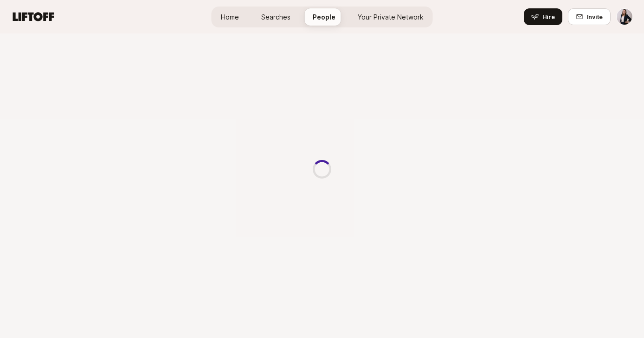 The height and width of the screenshot is (338, 644). What do you see at coordinates (391, 17) in the screenshot?
I see `a: Your Private Network` at bounding box center [391, 17].